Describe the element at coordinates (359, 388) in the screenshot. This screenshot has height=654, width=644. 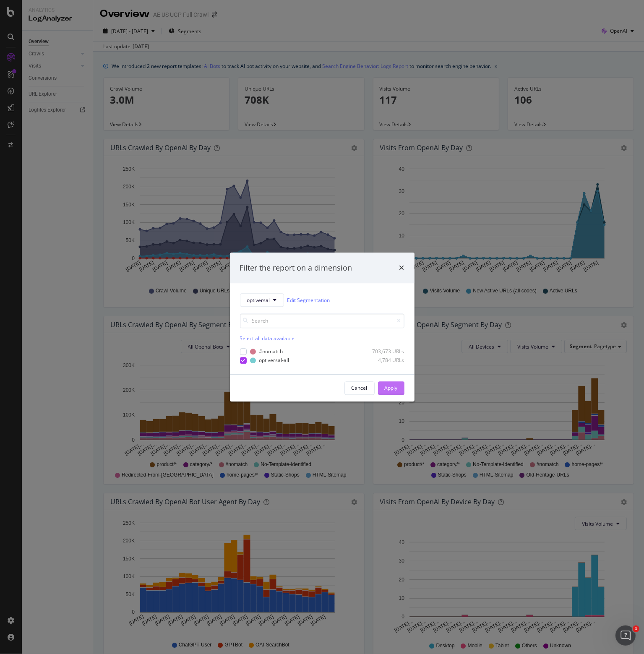
I see `button: Cancel` at that location.